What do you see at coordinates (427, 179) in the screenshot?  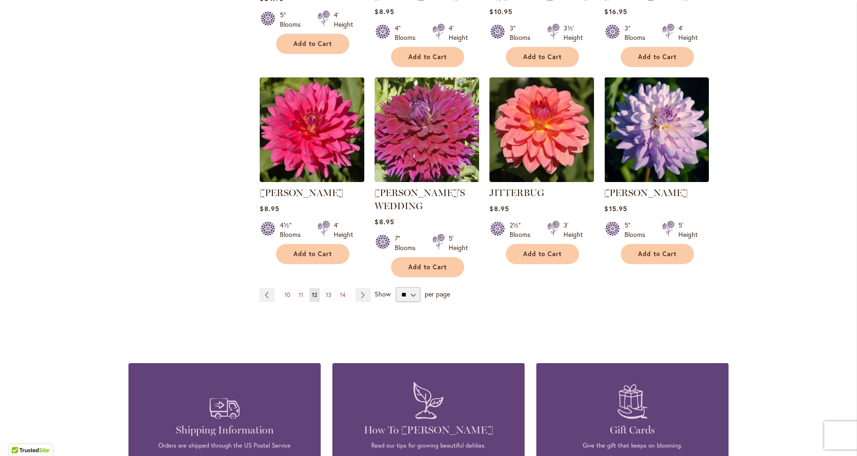 I see `a: Jennifer's Wedding` at bounding box center [427, 179].